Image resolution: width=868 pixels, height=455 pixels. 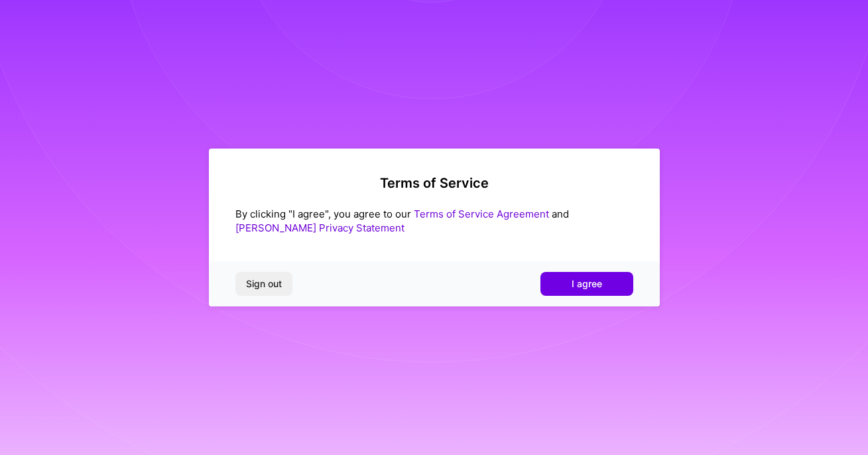 I want to click on button: Sign out, so click(x=264, y=284).